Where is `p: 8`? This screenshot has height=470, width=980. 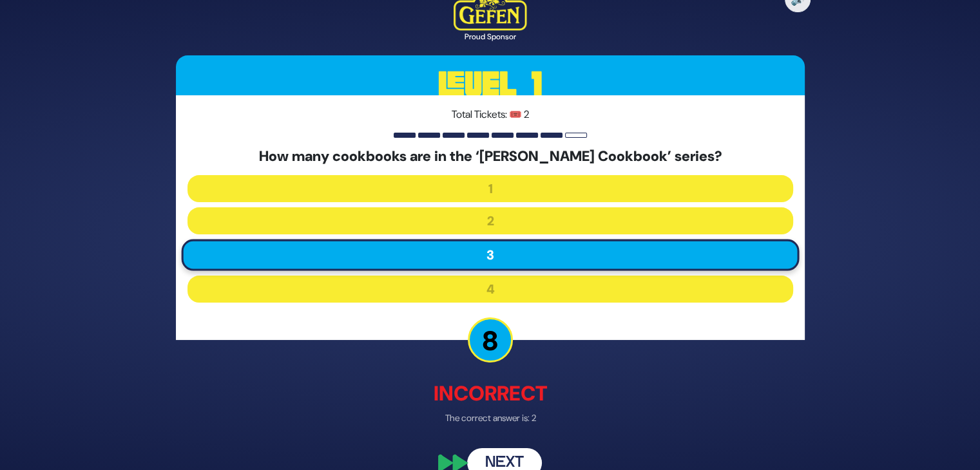
p: 8 is located at coordinates (490, 340).